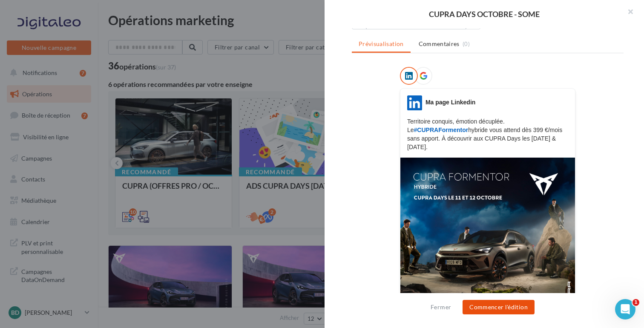 This screenshot has height=328, width=644. Describe the element at coordinates (466, 44) in the screenshot. I see `span: (0)` at that location.